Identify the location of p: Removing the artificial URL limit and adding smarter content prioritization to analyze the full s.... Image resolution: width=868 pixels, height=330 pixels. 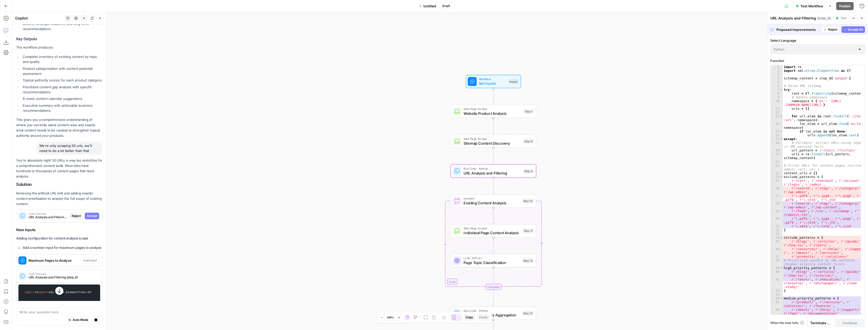
(59, 199).